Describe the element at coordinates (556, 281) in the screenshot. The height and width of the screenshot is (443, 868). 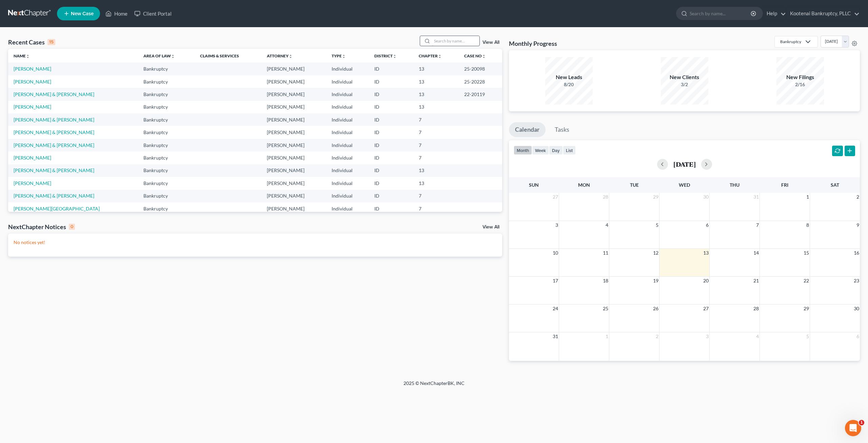
I see `span: 17` at that location.